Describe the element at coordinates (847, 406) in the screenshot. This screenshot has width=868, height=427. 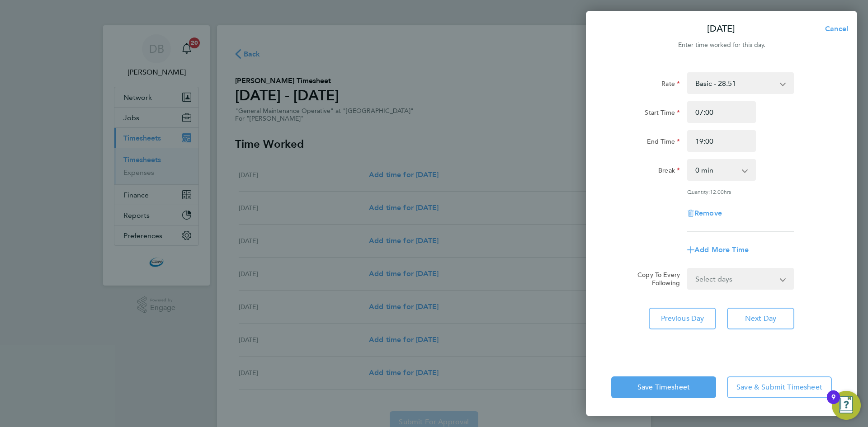
I see `button: Open Resource Center, 9 new notifications` at that location.